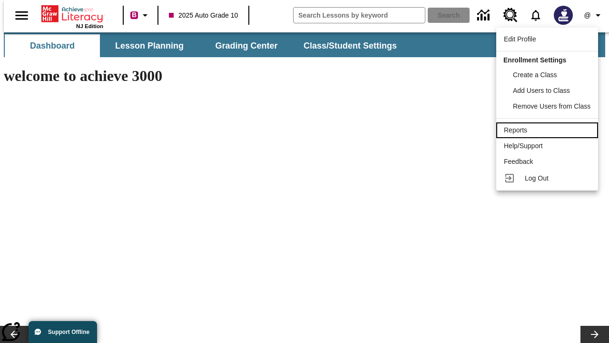  Describe the element at coordinates (537, 178) in the screenshot. I see `span: Log Out` at that location.